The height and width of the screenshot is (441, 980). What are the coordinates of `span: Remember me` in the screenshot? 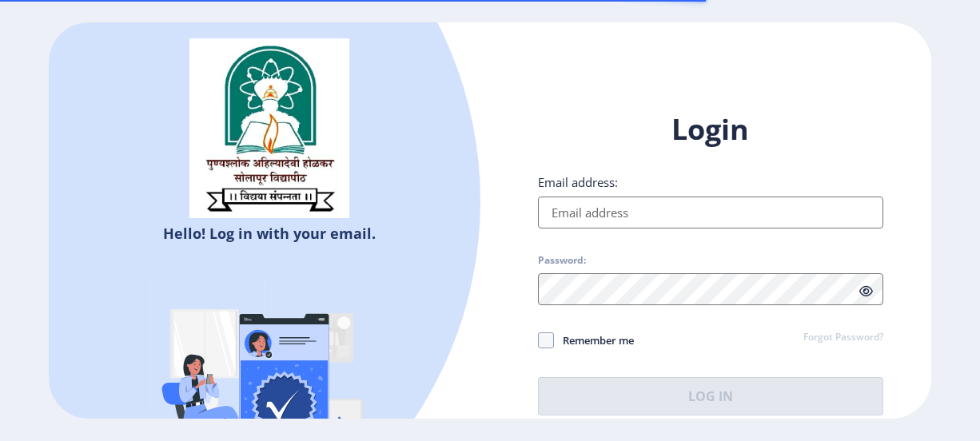 It's located at (594, 340).